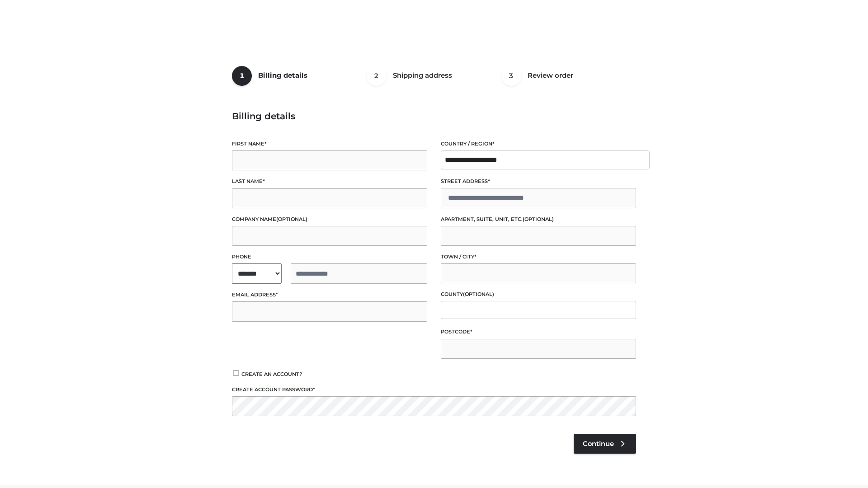 The width and height of the screenshot is (868, 488). What do you see at coordinates (330, 295) in the screenshot?
I see `label: Email address` at bounding box center [330, 295].